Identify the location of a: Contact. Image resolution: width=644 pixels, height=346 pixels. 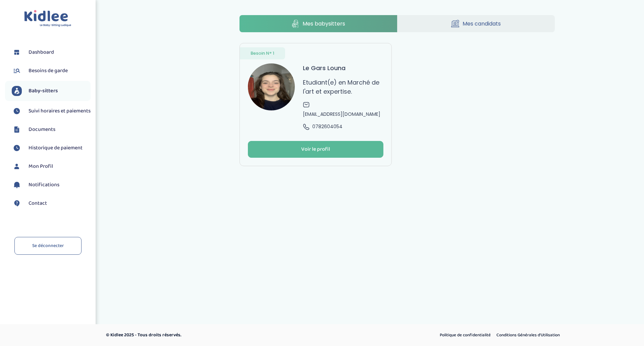
(51, 203).